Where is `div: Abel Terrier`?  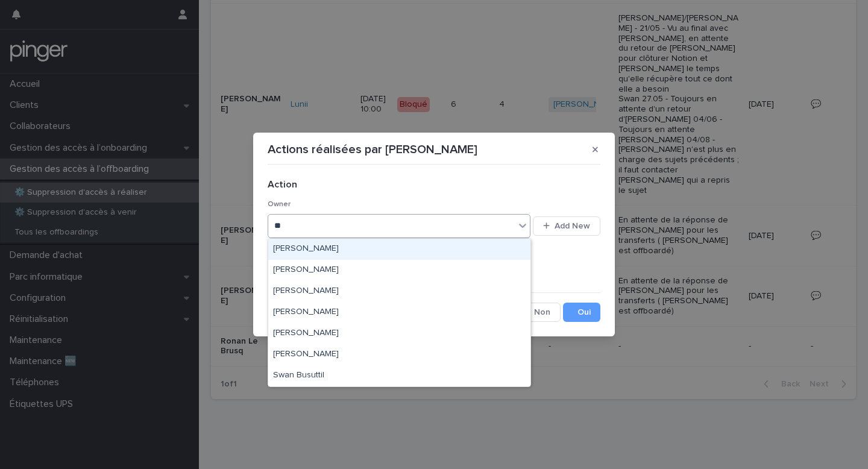 div: Abel Terrier is located at coordinates (399, 249).